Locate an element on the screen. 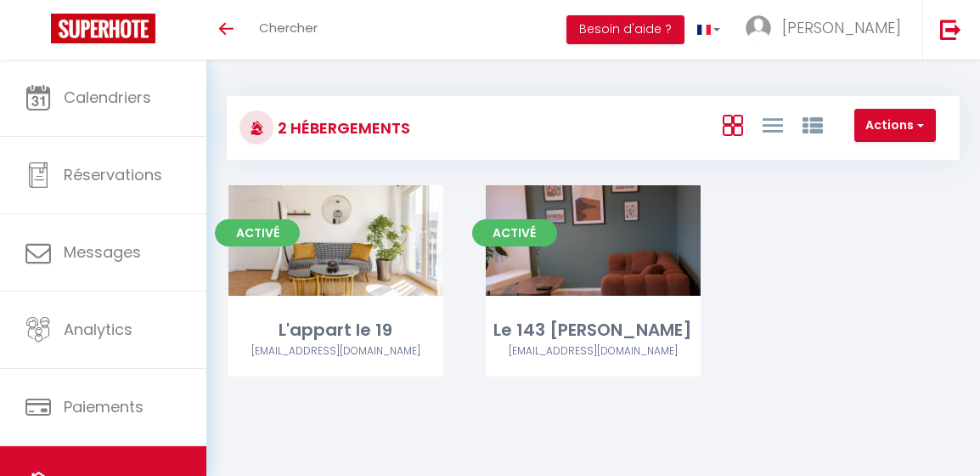 This screenshot has width=980, height=476. a: Vue en Liste is located at coordinates (773, 124).